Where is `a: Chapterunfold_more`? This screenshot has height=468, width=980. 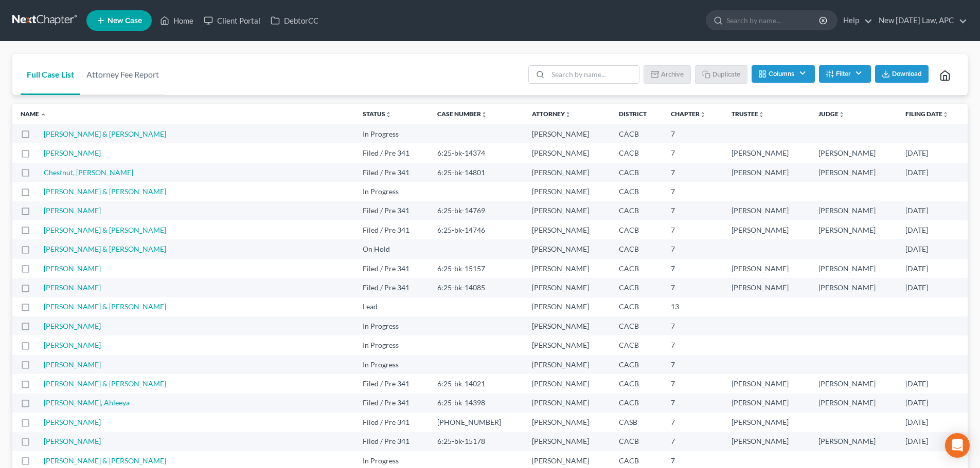
a: Chapterunfold_more is located at coordinates (688, 114).